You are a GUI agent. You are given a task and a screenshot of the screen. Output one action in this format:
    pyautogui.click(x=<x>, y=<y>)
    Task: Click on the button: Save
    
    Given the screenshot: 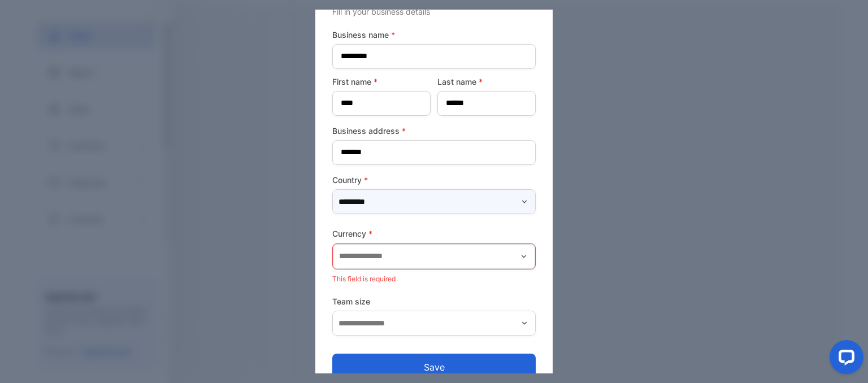 What is the action you would take?
    pyautogui.click(x=434, y=367)
    